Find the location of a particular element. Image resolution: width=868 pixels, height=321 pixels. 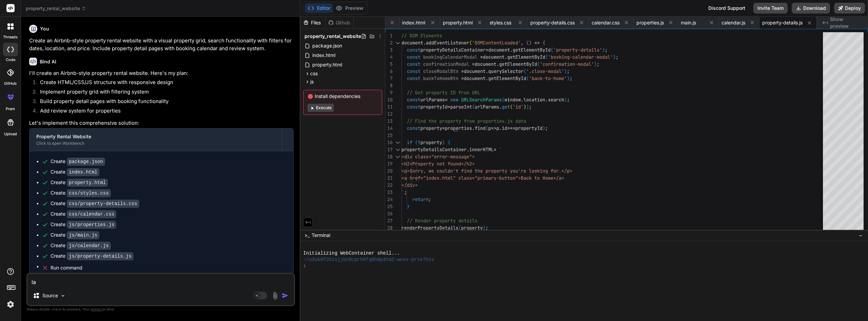

span: backToHomeBtn is located at coordinates (441, 78).